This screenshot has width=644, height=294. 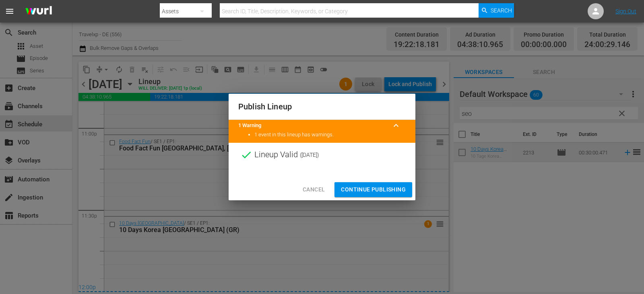 I want to click on title: 1 Warning, so click(x=312, y=125).